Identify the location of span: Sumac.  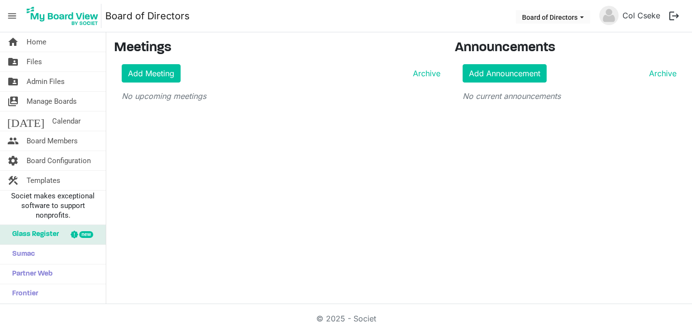
(21, 254).